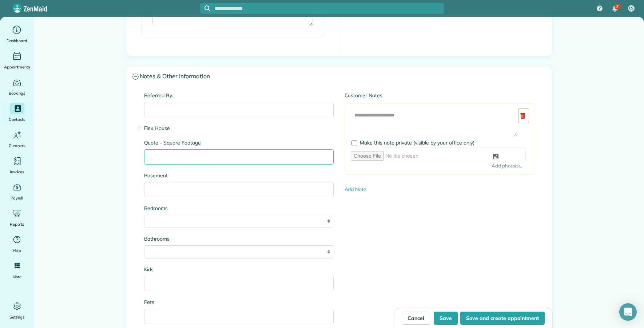  I want to click on svg: Focus search, so click(208, 8).